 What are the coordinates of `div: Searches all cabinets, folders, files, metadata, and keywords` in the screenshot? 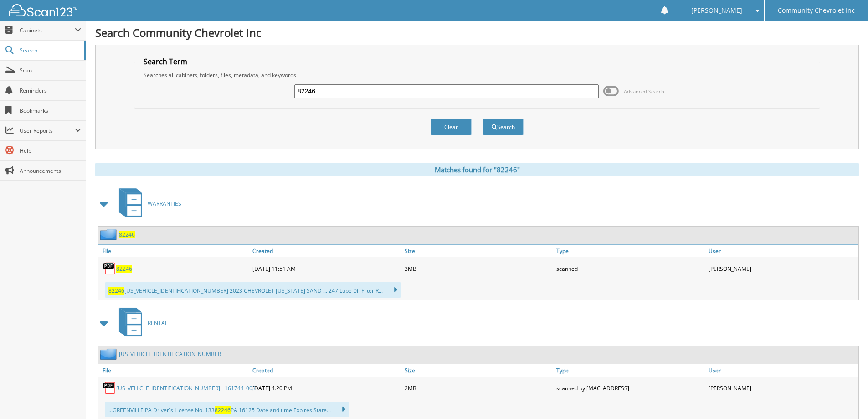 It's located at (477, 74).